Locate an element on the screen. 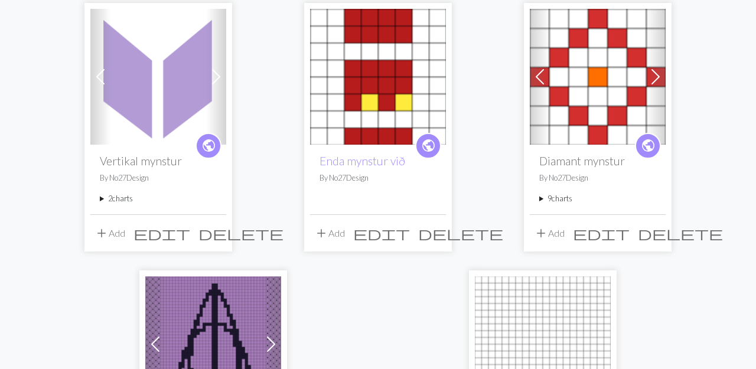  a: Blómur is located at coordinates (158, 75).